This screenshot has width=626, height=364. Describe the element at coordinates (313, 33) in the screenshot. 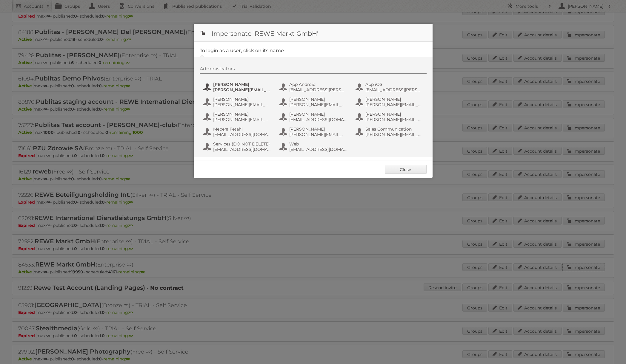

I see `h1: Impersonate 'REWE Markt GmbH'` at that location.